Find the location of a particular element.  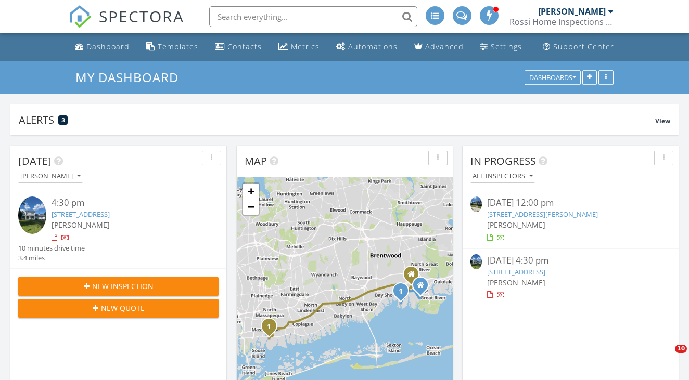

button: All Inspectors is located at coordinates (502, 176).